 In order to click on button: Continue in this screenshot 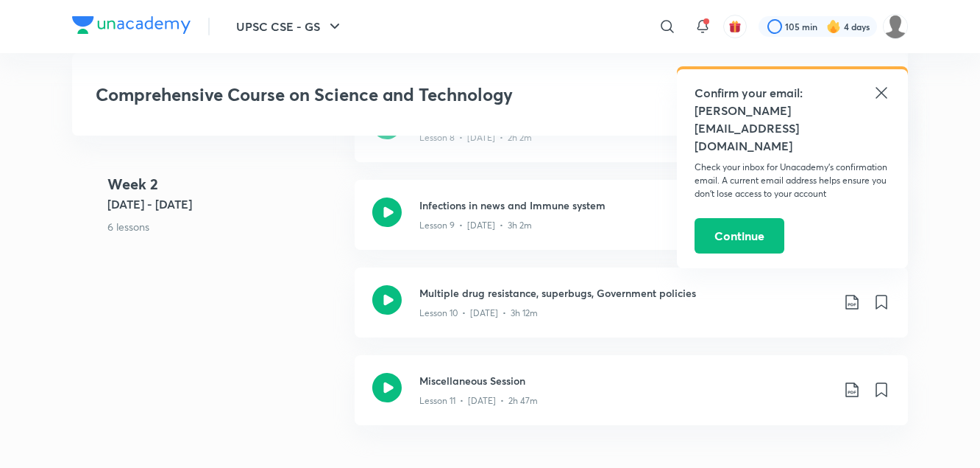, I will do `click(740, 236)`.